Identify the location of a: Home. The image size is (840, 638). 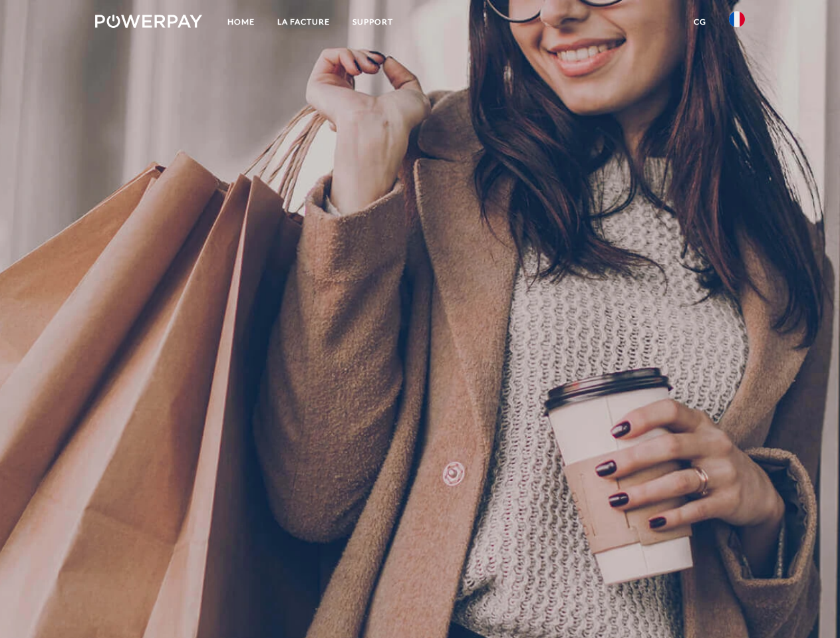
(241, 22).